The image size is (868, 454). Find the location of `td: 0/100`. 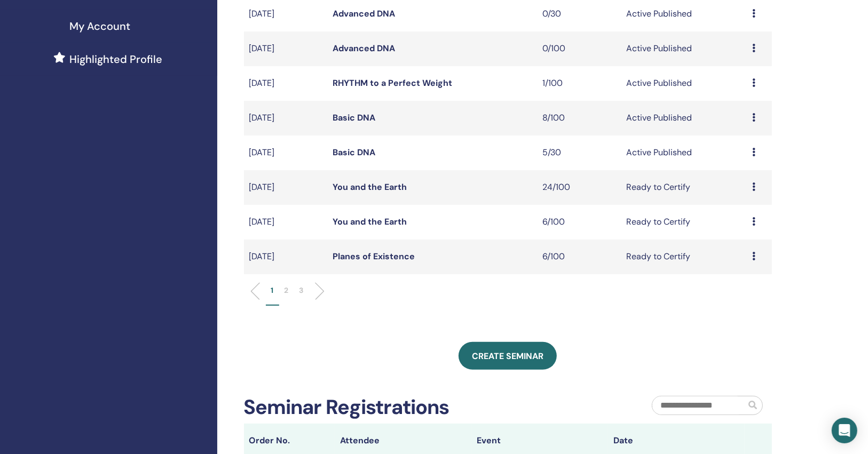

td: 0/100 is located at coordinates (579, 48).